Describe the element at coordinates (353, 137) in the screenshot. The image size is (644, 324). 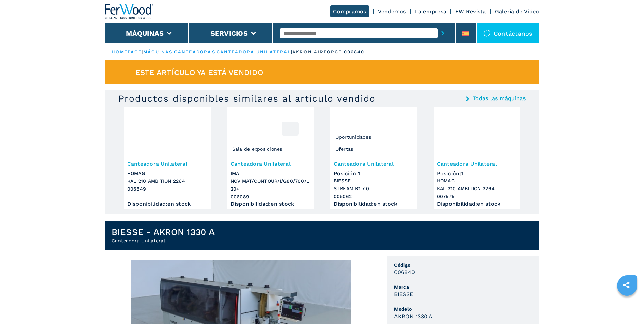
I see `span: Oportunidades` at that location.